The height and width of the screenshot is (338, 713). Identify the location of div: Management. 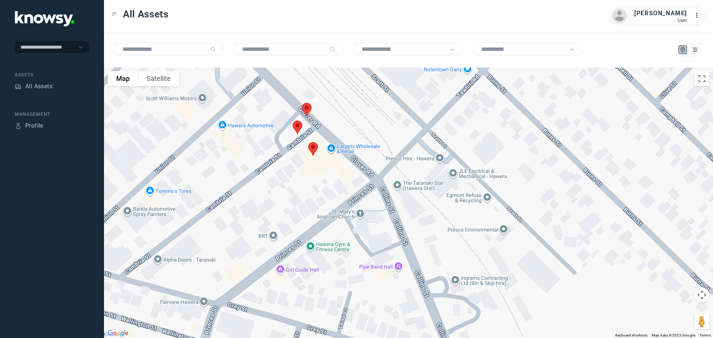
(52, 114).